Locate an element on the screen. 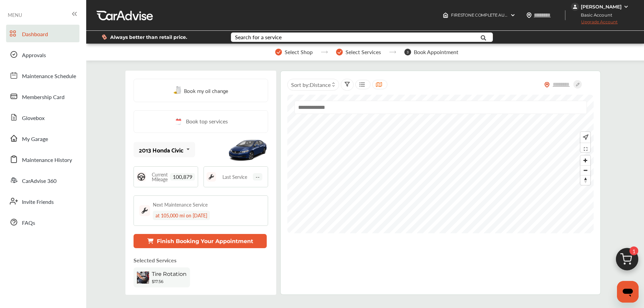 The height and width of the screenshot is (308, 644). button: Reset bearing to north is located at coordinates (585, 180).